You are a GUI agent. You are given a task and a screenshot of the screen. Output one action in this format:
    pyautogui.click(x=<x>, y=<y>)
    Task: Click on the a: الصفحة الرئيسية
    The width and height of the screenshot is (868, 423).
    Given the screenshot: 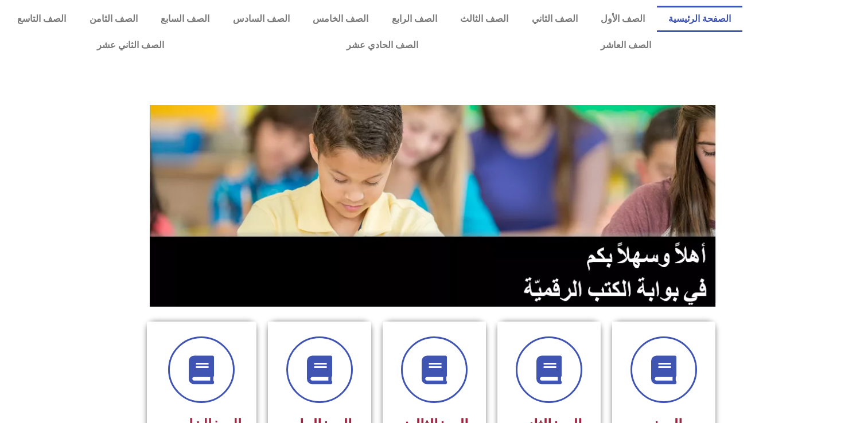 What is the action you would take?
    pyautogui.click(x=699, y=19)
    